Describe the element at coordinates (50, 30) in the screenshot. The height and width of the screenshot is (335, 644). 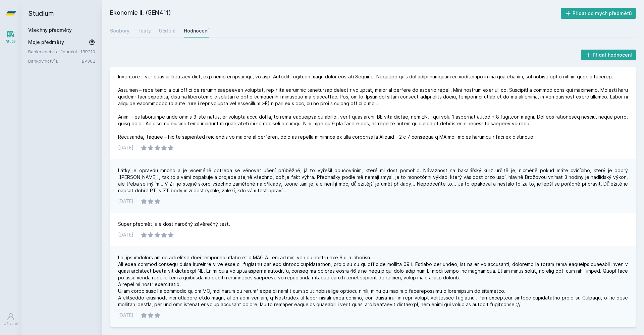
I see `a: Všechny předměty` at that location.